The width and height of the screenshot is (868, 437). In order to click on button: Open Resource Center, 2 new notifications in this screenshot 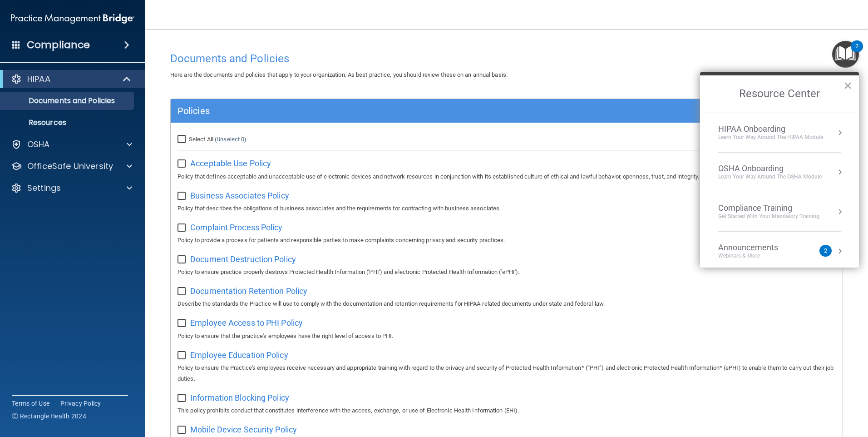, I will do `click(845, 54)`.